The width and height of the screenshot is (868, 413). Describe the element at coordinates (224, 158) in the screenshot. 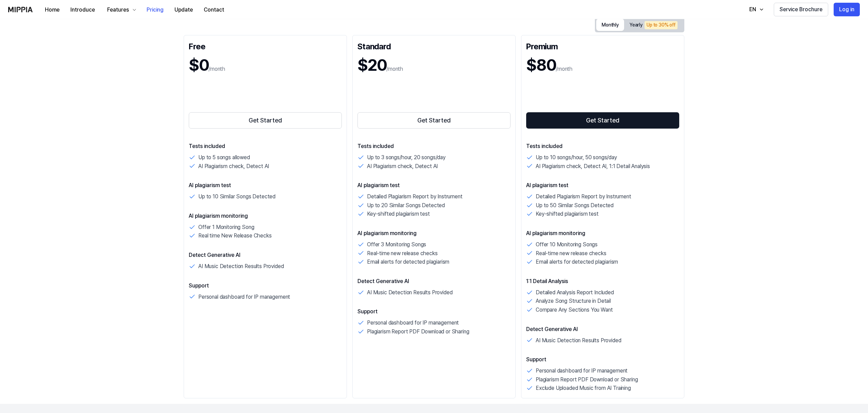

I see `p: Up to 5 songs allowed` at that location.